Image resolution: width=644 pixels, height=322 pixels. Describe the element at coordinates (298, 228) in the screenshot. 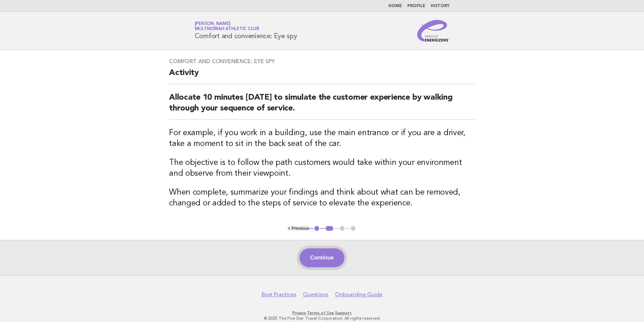

I see `button: < Previous` at that location.